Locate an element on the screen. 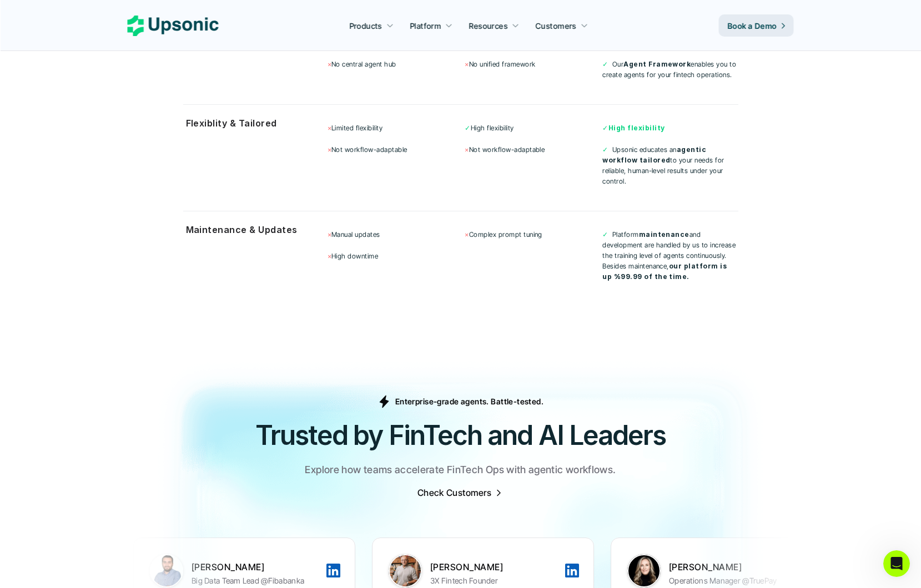 The image size is (921, 588). span: Messages is located at coordinates (166, 378).